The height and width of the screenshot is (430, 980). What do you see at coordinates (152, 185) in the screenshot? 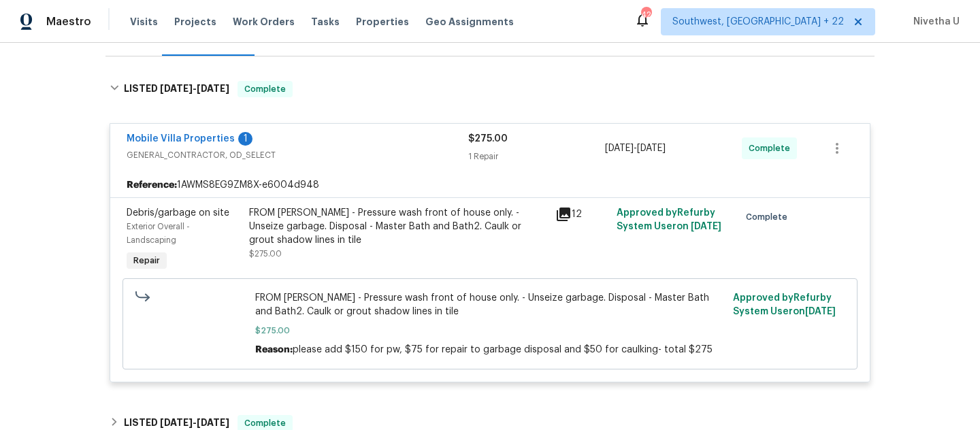
I see `b: Reference:` at bounding box center [152, 185].